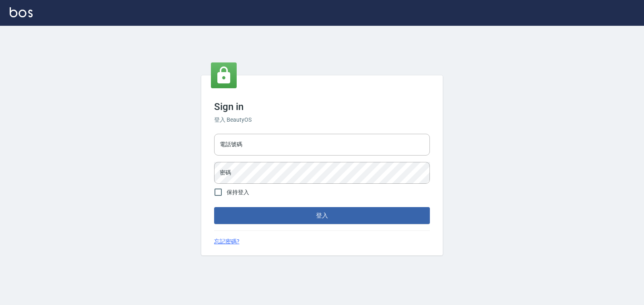  I want to click on span: 保持登入, so click(238, 192).